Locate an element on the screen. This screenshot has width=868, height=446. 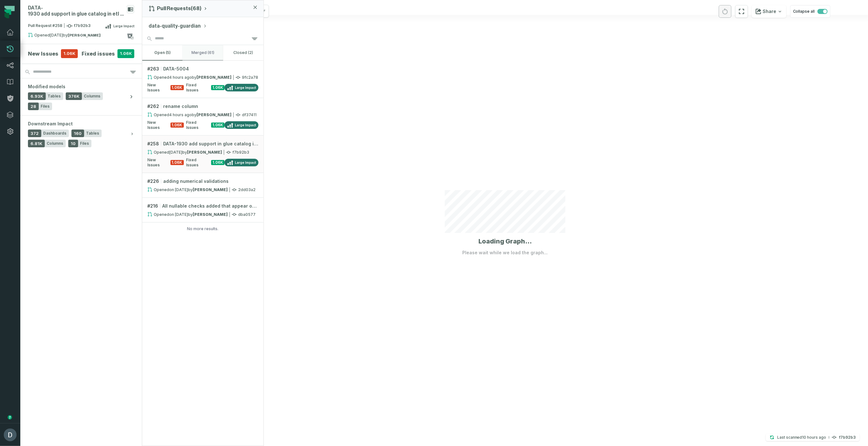
div: # 226 is located at coordinates (203, 181).